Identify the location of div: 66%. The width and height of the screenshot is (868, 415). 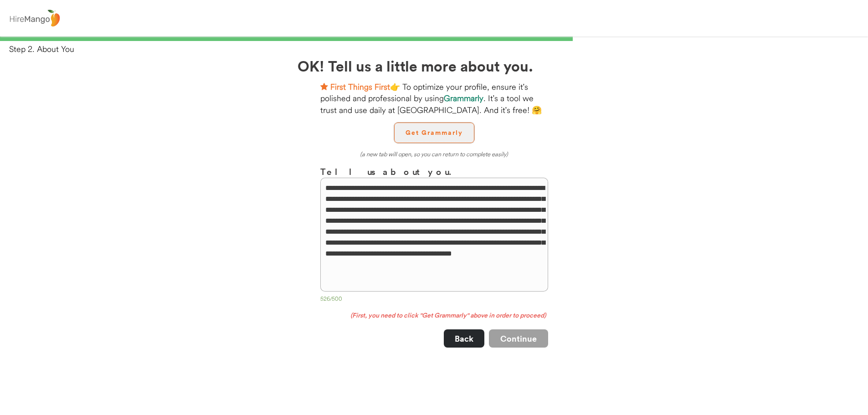
(434, 39).